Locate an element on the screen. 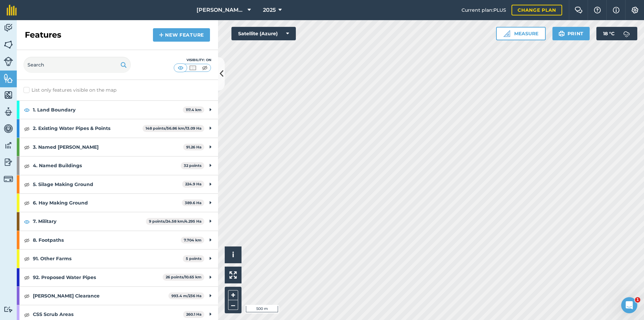  strong: 4. Named Buildings is located at coordinates (106, 165).